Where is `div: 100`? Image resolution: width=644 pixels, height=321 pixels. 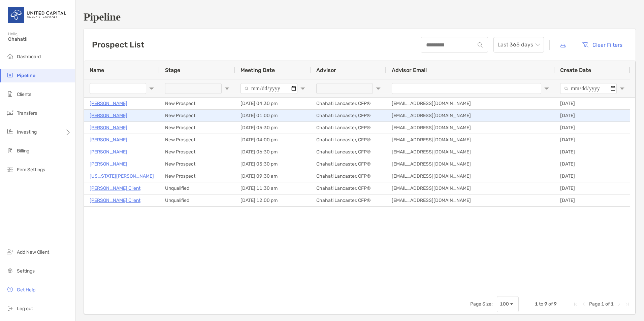
div: 100 is located at coordinates (504, 304).